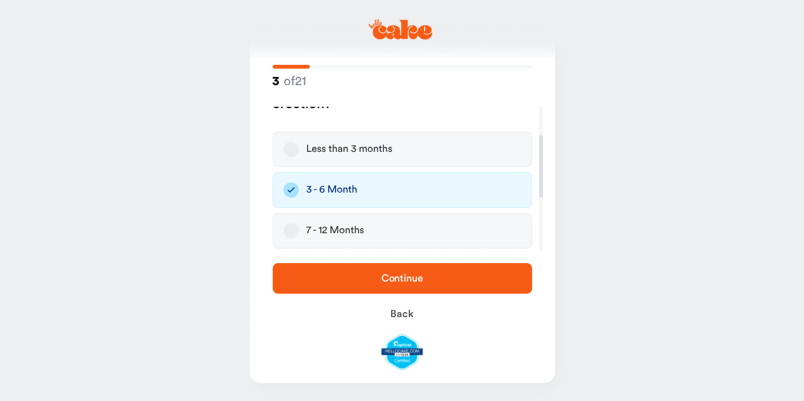  What do you see at coordinates (402, 278) in the screenshot?
I see `button: Continue` at bounding box center [402, 278].